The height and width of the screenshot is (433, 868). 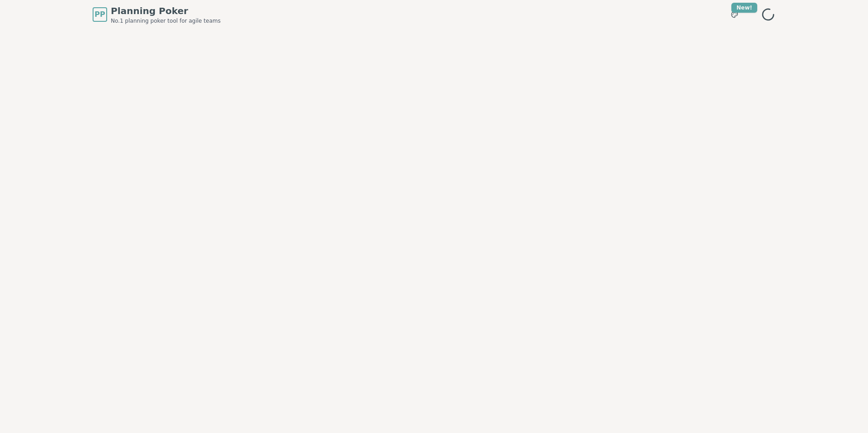 What do you see at coordinates (99, 15) in the screenshot?
I see `span: PP` at bounding box center [99, 15].